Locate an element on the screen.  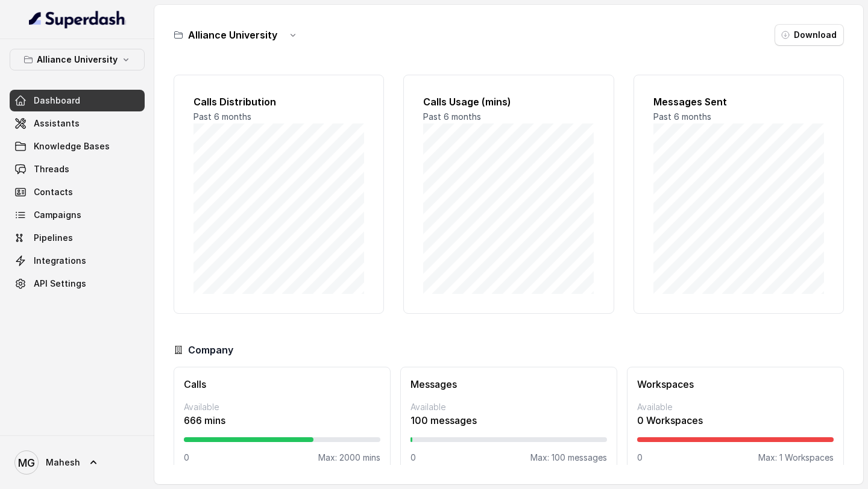
p: 0 Workspaces is located at coordinates (735, 420).